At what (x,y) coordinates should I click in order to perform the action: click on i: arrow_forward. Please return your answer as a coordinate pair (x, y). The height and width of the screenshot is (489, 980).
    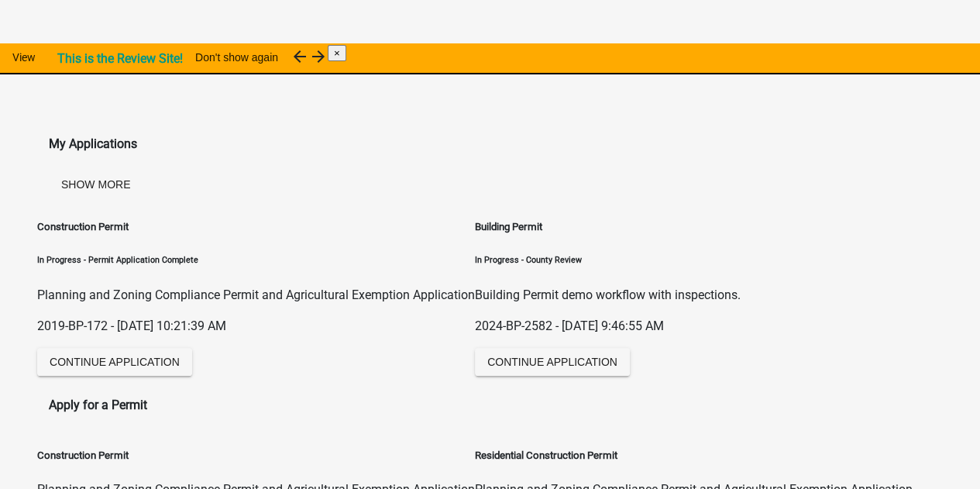
    Looking at the image, I should click on (319, 57).